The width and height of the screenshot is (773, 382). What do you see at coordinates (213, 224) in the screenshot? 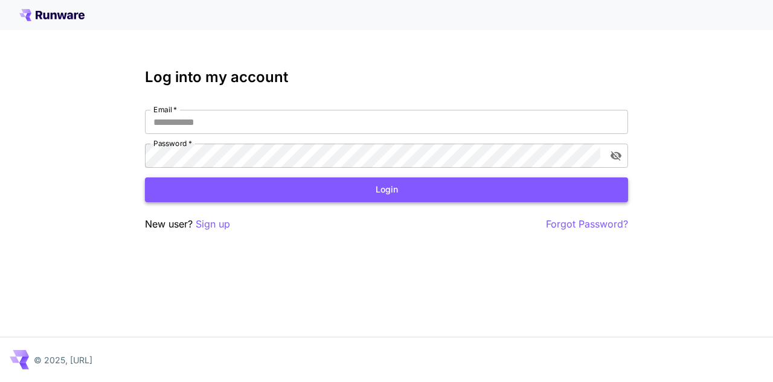
I see `button: Sign up` at bounding box center [213, 224].